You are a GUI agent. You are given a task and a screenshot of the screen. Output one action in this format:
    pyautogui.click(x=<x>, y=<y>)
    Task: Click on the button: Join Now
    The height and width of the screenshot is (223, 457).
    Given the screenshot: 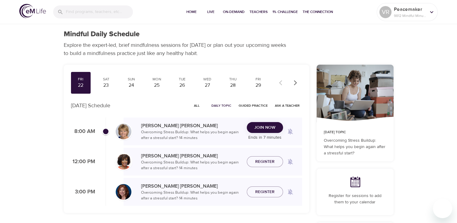 What is the action you would take?
    pyautogui.click(x=265, y=127)
    